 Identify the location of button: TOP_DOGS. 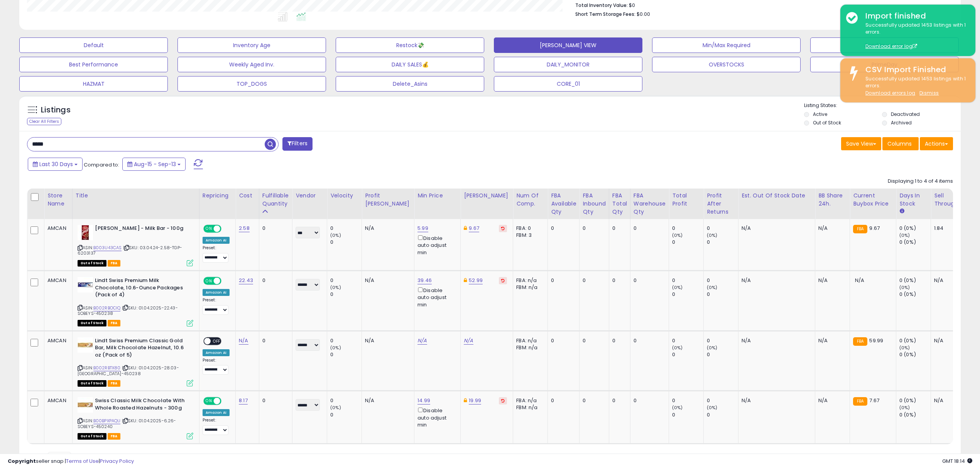
(252, 84).